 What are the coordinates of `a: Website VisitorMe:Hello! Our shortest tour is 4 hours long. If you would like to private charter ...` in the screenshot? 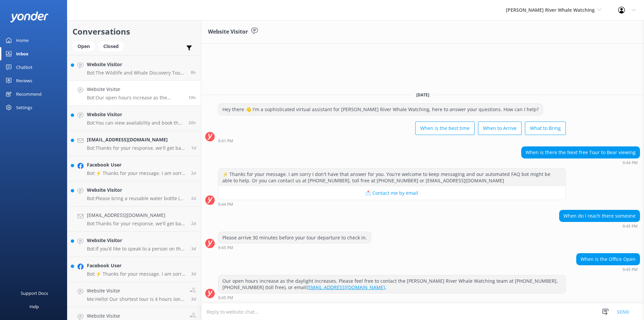 It's located at (134, 295).